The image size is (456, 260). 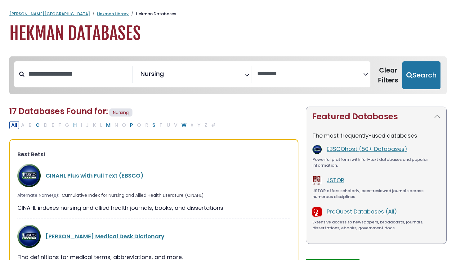 What do you see at coordinates (367, 149) in the screenshot?
I see `a: EBSCOhost (50+ Databases)` at bounding box center [367, 149].